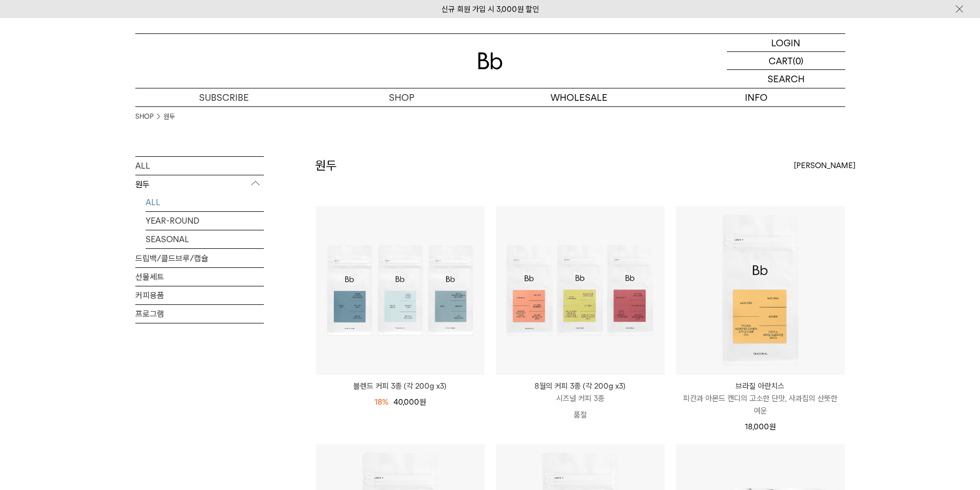 This screenshot has width=980, height=490. What do you see at coordinates (410, 403) in the screenshot?
I see `span: 40,000` at bounding box center [410, 403].